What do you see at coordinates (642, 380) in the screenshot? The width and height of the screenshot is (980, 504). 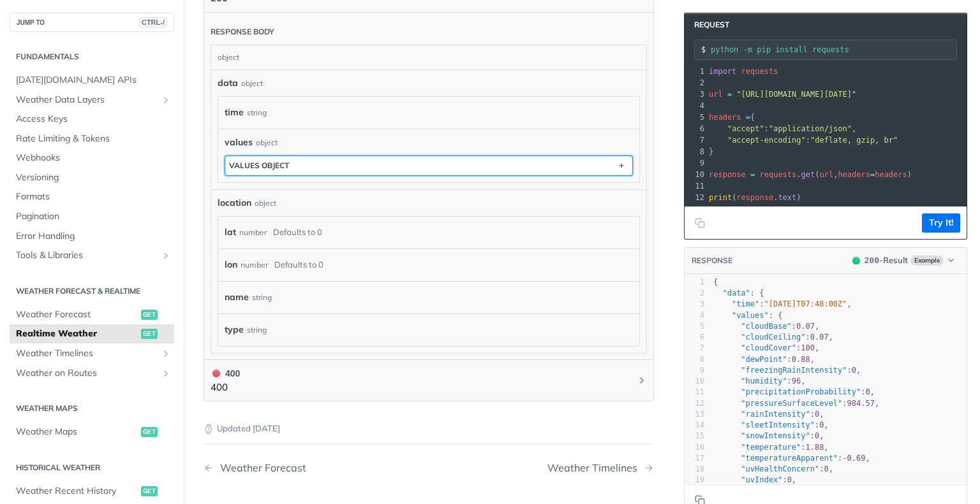 I see `svg: Chevron` at bounding box center [642, 380].